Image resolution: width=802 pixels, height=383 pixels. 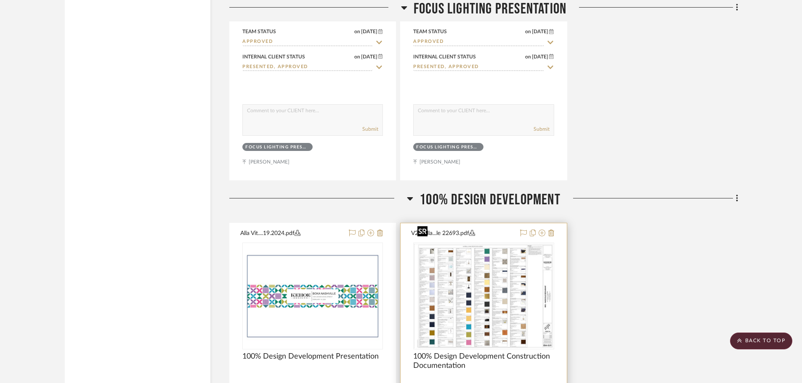 What do you see at coordinates (292, 233) in the screenshot?
I see `button: Alla Vit....19.2024.pdf` at bounding box center [292, 233].